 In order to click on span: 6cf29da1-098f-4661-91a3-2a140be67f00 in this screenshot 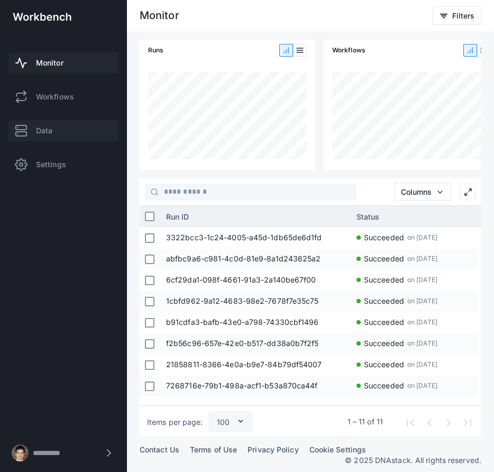, I will do `click(256, 280)`.